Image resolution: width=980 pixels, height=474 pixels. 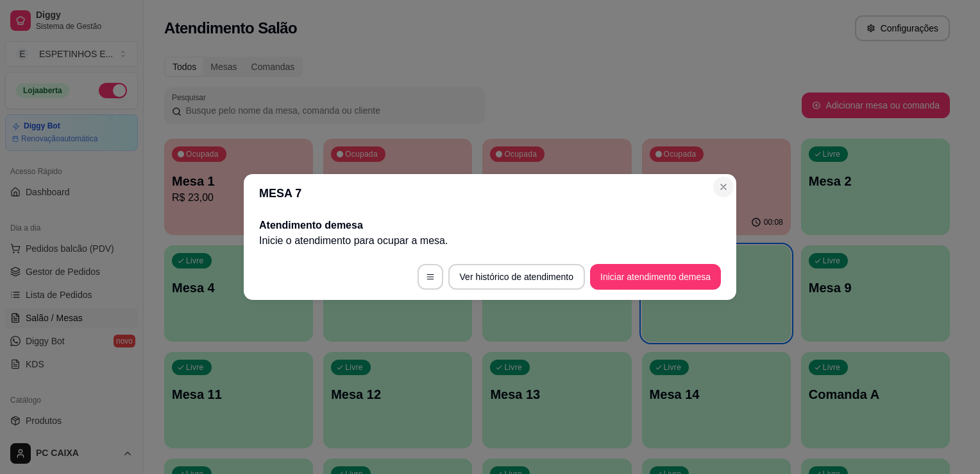 I want to click on p: Inicie o atendimento para ocupar a mesa ., so click(x=490, y=240).